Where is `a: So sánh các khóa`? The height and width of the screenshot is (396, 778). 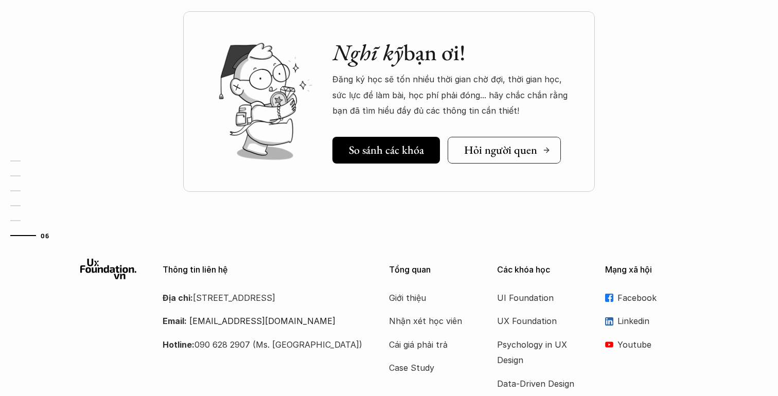
a: So sánh các khóa is located at coordinates (386, 150).